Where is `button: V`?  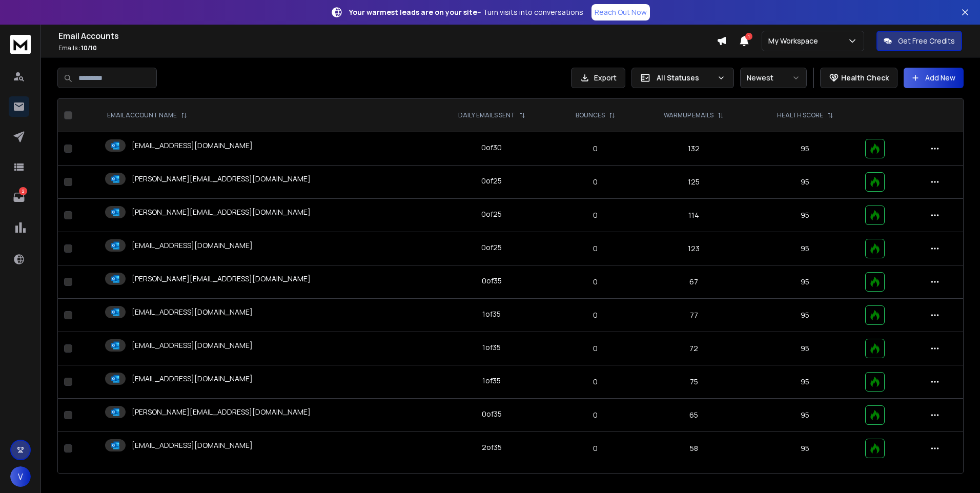
button: V is located at coordinates (20, 476).